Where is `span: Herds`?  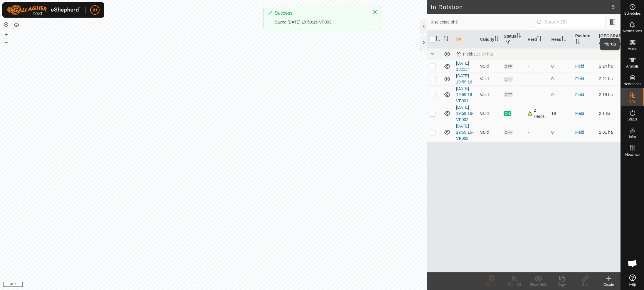 span: Herds is located at coordinates (632, 49).